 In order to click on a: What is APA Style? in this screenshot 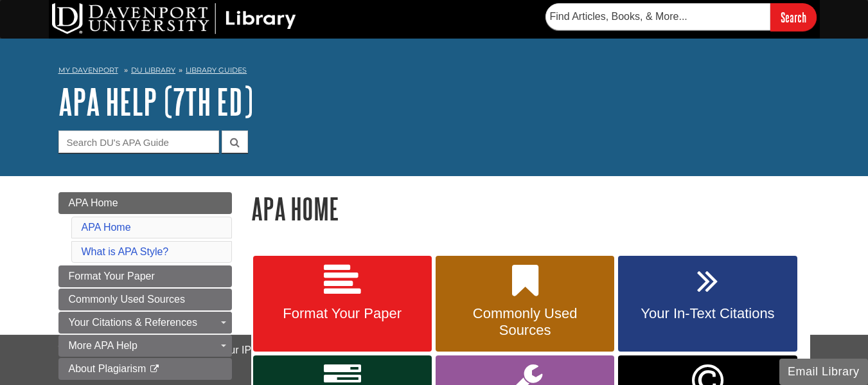, I will do `click(125, 251)`.